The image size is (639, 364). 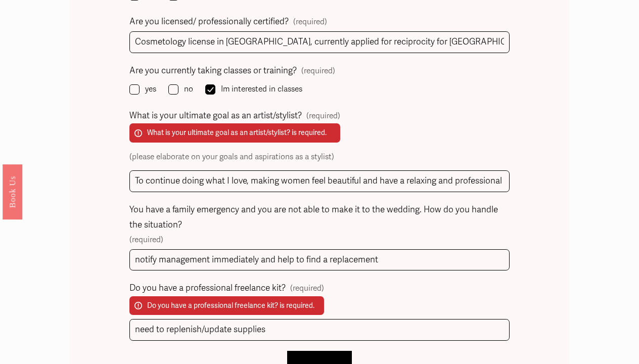 What do you see at coordinates (319, 42) in the screenshot?
I see `input: list all credentials here` at bounding box center [319, 42].